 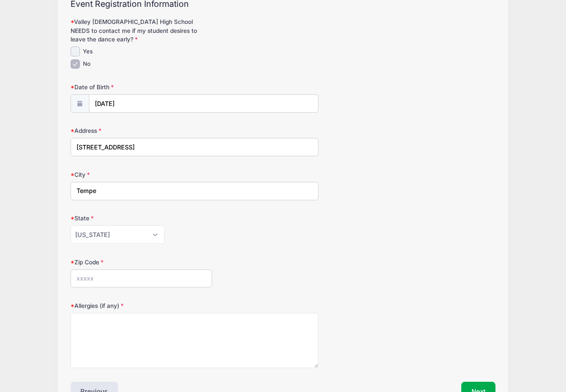 What do you see at coordinates (141, 262) in the screenshot?
I see `label: Zip Code` at bounding box center [141, 262].